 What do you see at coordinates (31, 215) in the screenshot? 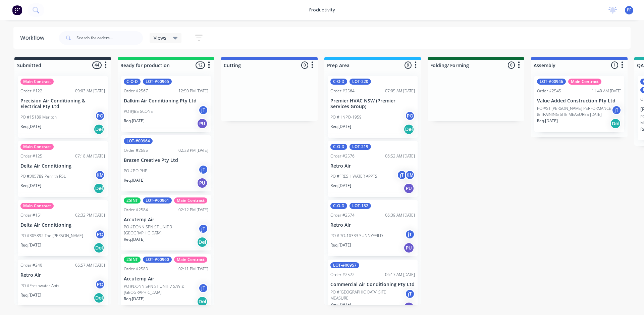
I see `div: Order #151` at bounding box center [31, 215].